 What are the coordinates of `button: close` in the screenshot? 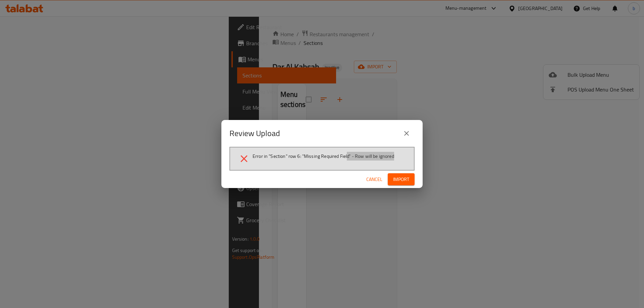 It's located at (407, 133).